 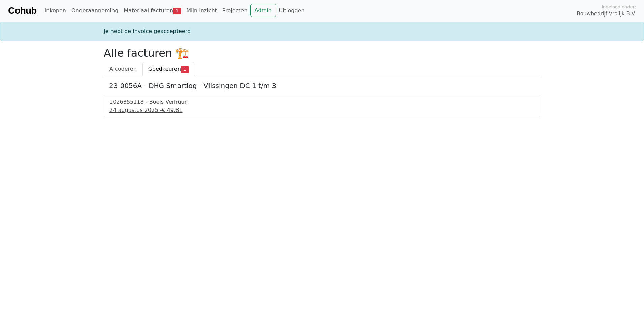 What do you see at coordinates (123, 69) in the screenshot?
I see `a: Afcoderen` at bounding box center [123, 69].